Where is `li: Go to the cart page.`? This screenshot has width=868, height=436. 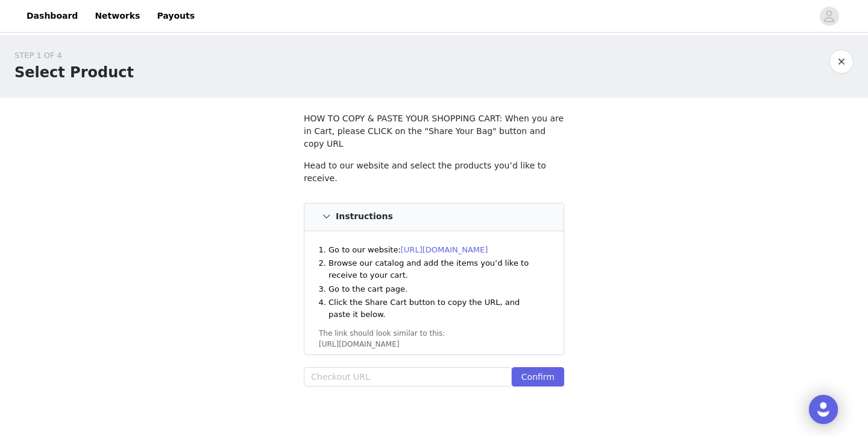
li: Go to the cart page. is located at coordinates (436, 289).